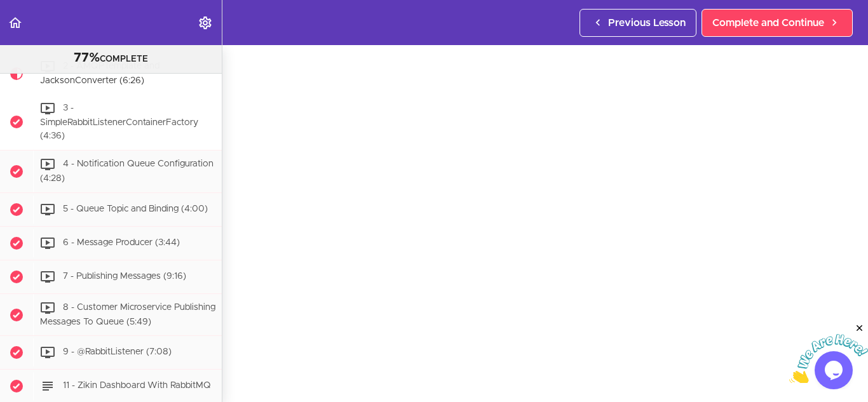 The image size is (868, 402). I want to click on span: 7 - Publishing Messages (9:16), so click(125, 276).